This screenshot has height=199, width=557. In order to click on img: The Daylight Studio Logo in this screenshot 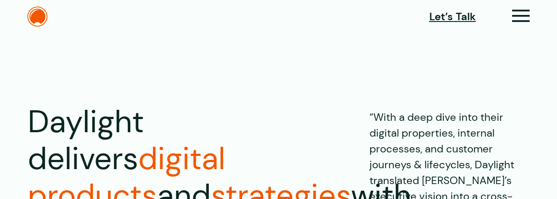, I will do `click(37, 17)`.